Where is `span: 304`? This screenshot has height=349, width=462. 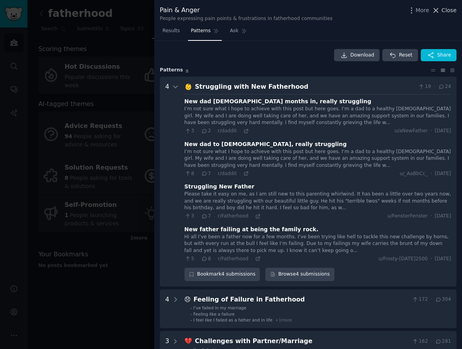 span: 304 is located at coordinates (442, 299).